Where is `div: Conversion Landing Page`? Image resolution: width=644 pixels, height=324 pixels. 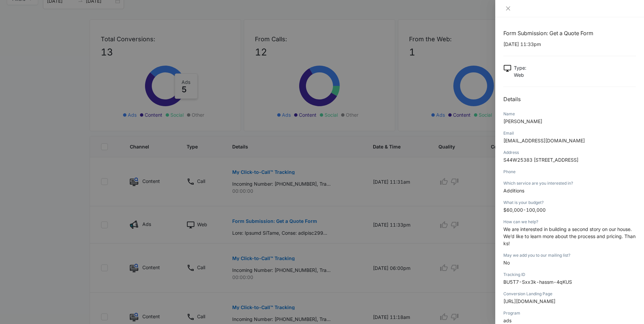 div: Conversion Landing Page is located at coordinates (570, 294).